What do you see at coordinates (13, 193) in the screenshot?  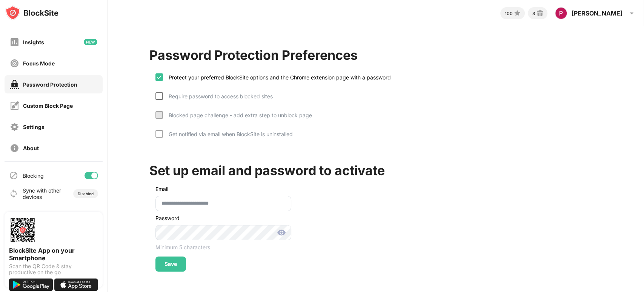 I see `img: sync-icon.svg` at bounding box center [13, 193].